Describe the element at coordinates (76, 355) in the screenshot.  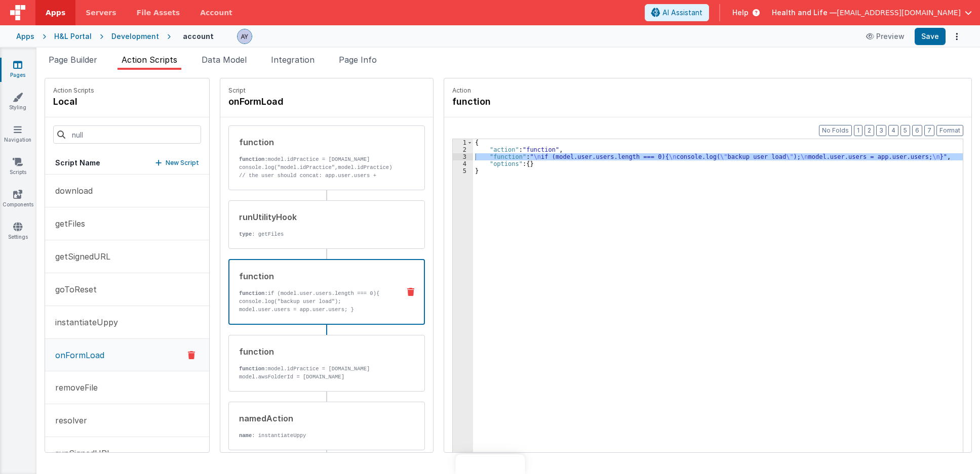
I see `p: onFormLoad` at that location.